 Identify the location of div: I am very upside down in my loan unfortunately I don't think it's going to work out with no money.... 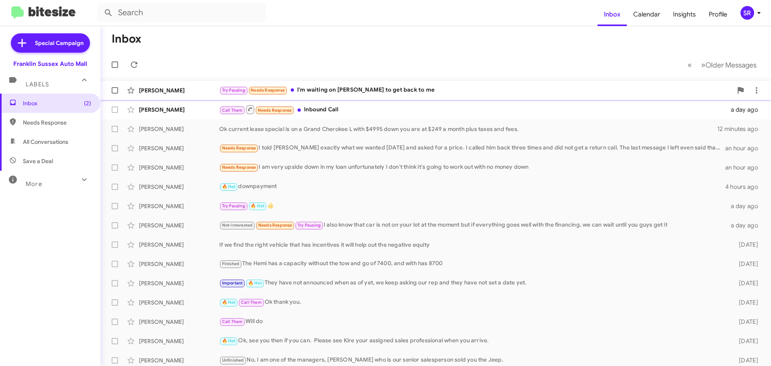
(472, 167).